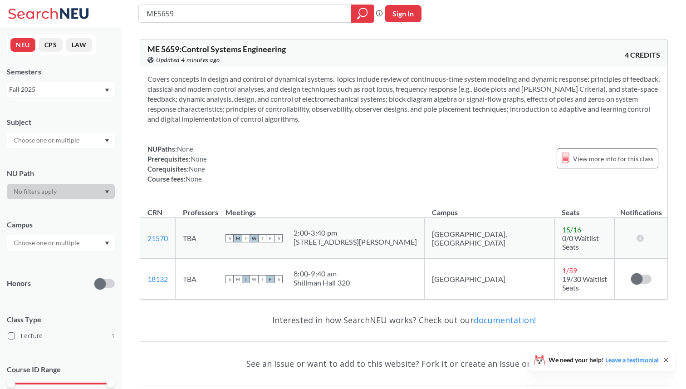 Image resolution: width=686 pixels, height=389 pixels. I want to click on button: CPS, so click(51, 45).